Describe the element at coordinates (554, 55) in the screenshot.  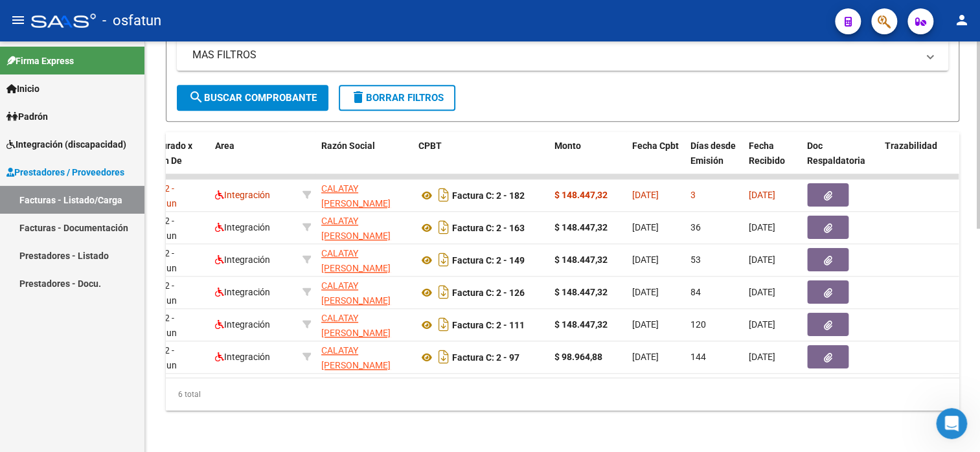
I see `mat-panel-title: MAS FILTROS` at that location.